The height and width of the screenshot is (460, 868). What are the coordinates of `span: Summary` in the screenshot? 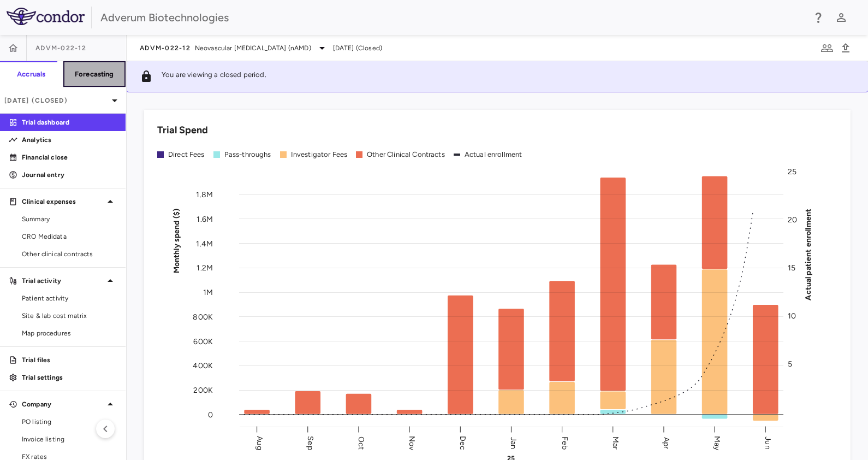 It's located at (69, 219).